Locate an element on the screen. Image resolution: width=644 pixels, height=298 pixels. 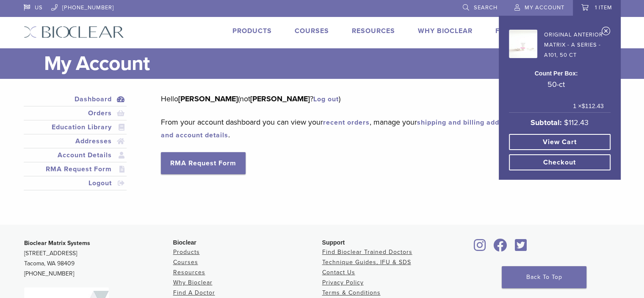
a: Log out is located at coordinates (326, 99).